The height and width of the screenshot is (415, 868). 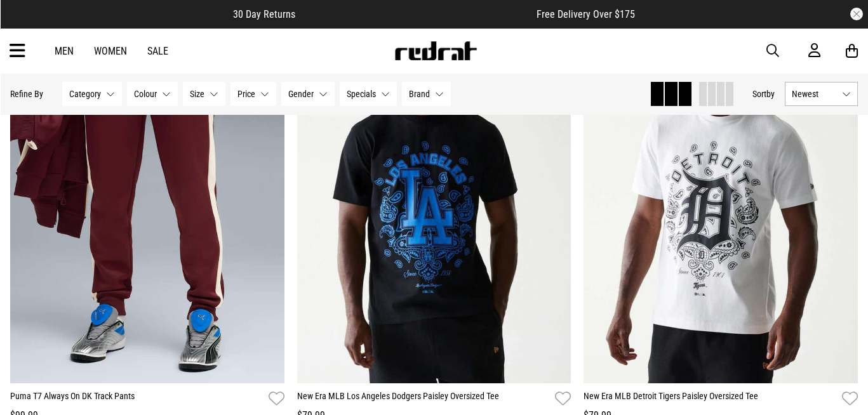 I want to click on a: New Era MLB Los Angeles Dodgers Paisley Oversized Tee, so click(x=424, y=399).